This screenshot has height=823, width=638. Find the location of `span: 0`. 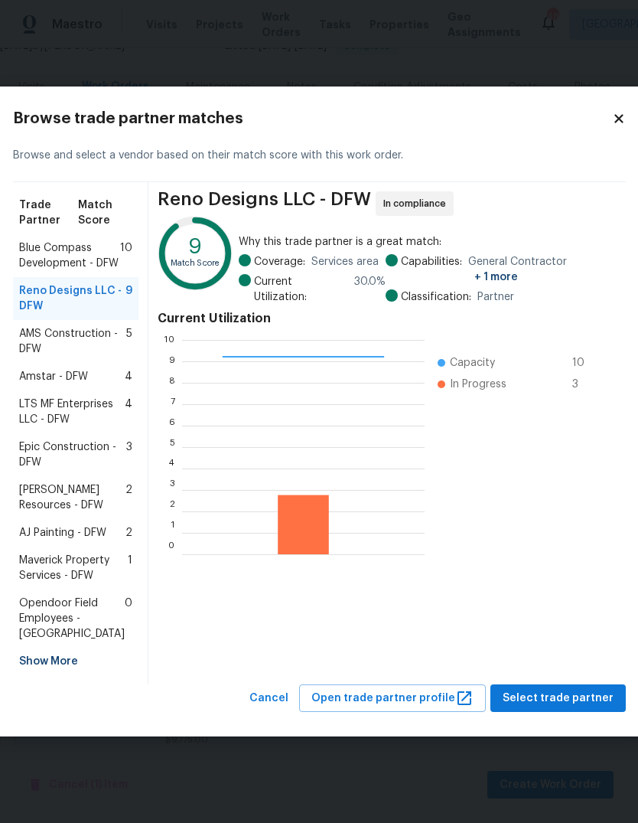

span: 0 is located at coordinates (129, 618).